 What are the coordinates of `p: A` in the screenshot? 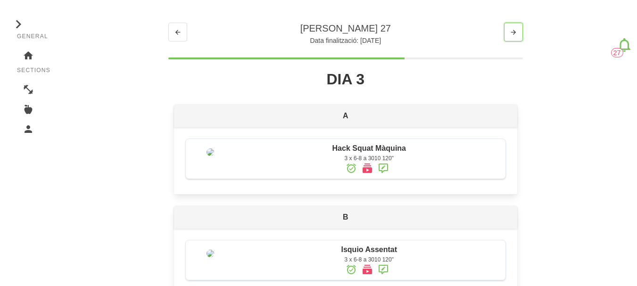 It's located at (346, 116).